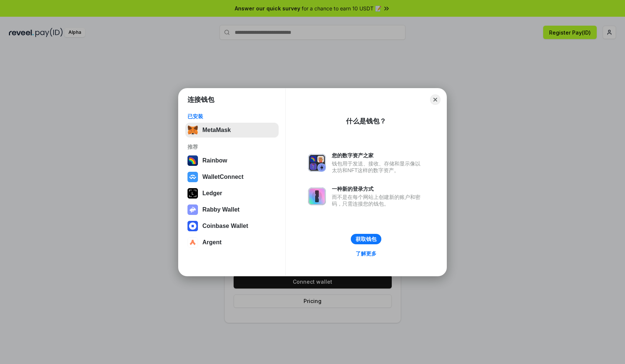 This screenshot has width=625, height=364. What do you see at coordinates (225, 226) in the screenshot?
I see `div: Coinbase Wallet` at bounding box center [225, 226].